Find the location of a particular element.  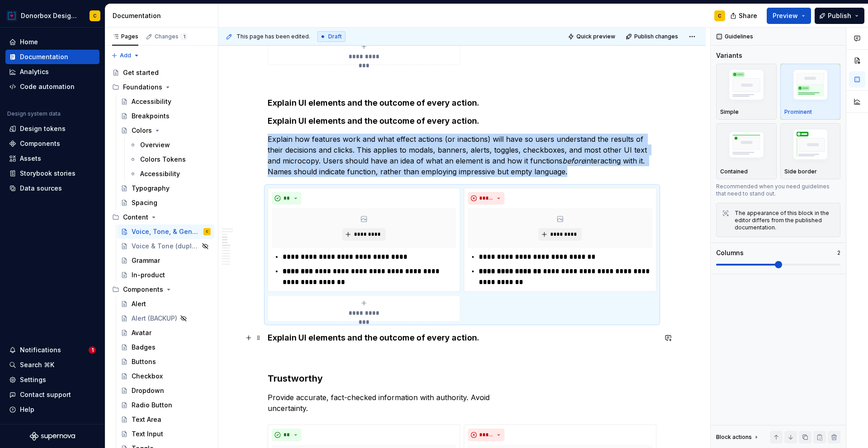

div: Alert (BACKUP) is located at coordinates (154, 319).